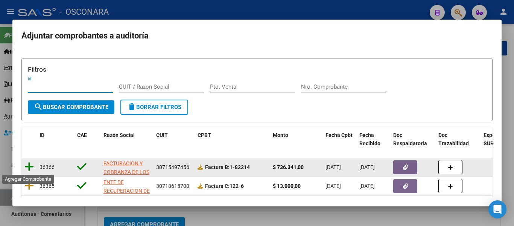  Describe the element at coordinates (38, 107) in the screenshot. I see `mat-icon: search` at that location.